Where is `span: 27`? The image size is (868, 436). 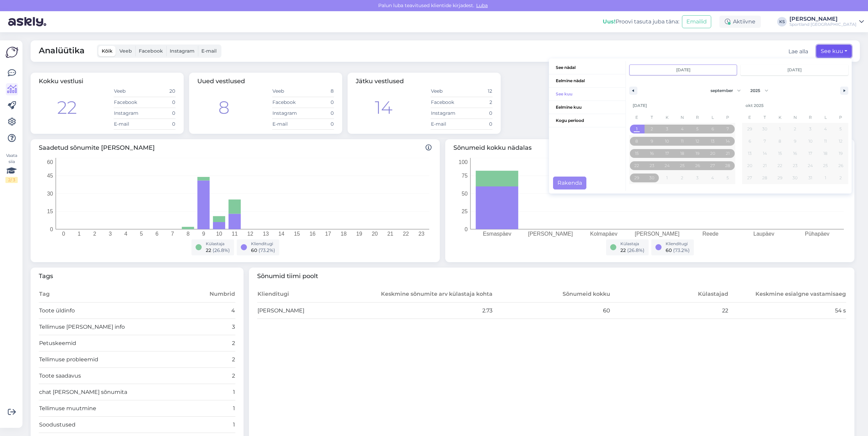
span: 27 is located at coordinates (713, 166).